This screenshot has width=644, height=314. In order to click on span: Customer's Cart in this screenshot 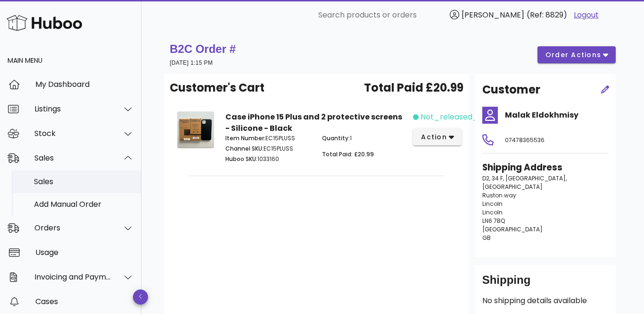, I will do `click(217, 87)`.